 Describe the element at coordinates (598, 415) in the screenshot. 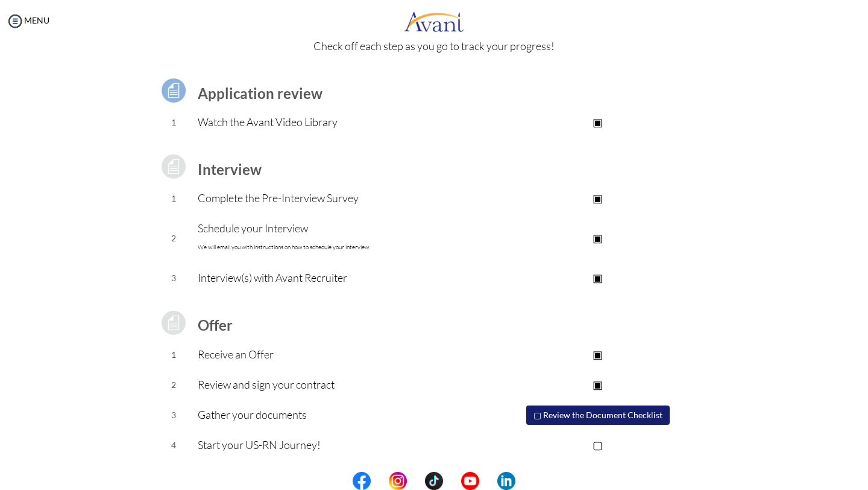

I see `button: ▢ Review the Document Checklist` at that location.